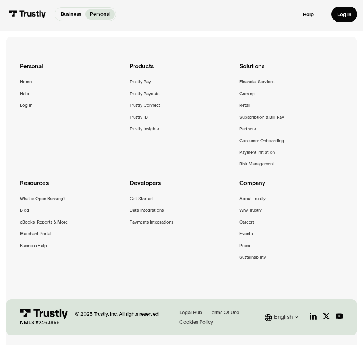 The width and height of the screenshot is (363, 345). Describe the element at coordinates (40, 322) in the screenshot. I see `div: NMLS #2463855` at that location.